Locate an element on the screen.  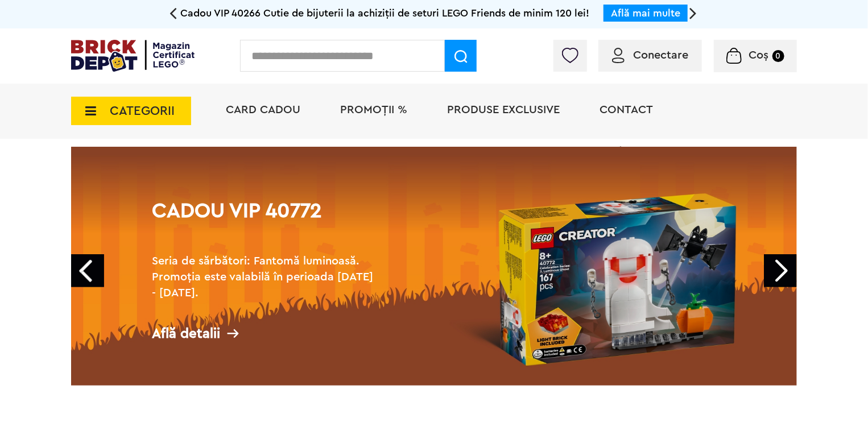
a: Produse exclusive is located at coordinates (503, 110).